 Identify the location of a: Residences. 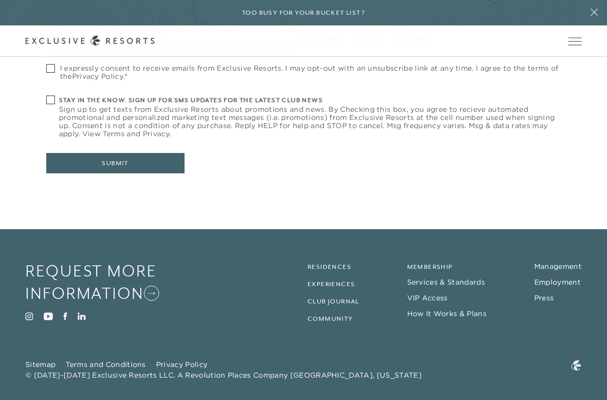
(329, 267).